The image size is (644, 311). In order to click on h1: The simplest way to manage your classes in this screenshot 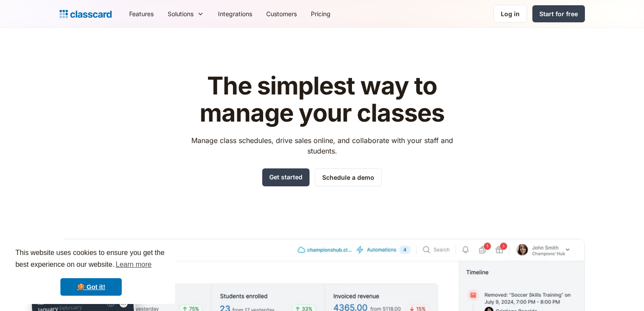, I will do `click(322, 99)`.